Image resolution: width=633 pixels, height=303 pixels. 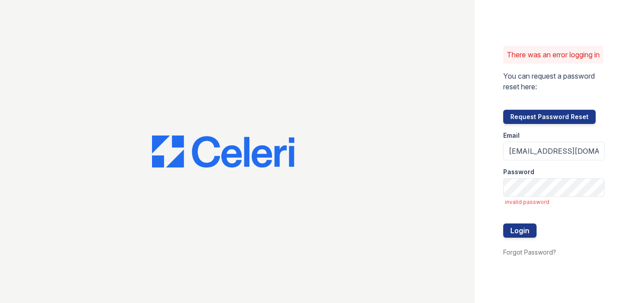 What do you see at coordinates (554, 81) in the screenshot?
I see `p: You can request a password reset here:` at bounding box center [554, 81].